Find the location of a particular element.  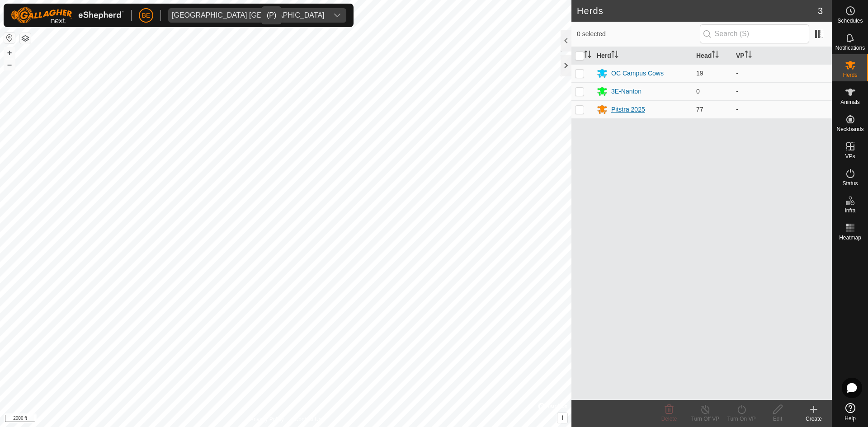

th: VP is located at coordinates (782, 56).